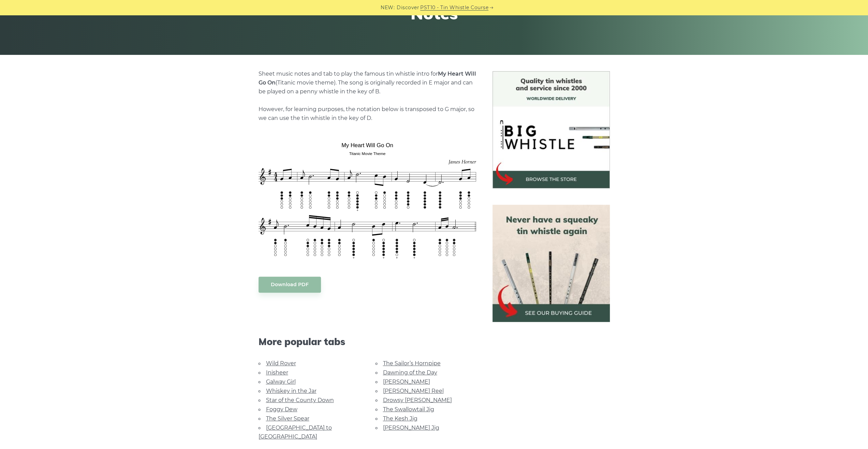  What do you see at coordinates (410, 373) in the screenshot?
I see `a: Dawning of the Day` at bounding box center [410, 373].